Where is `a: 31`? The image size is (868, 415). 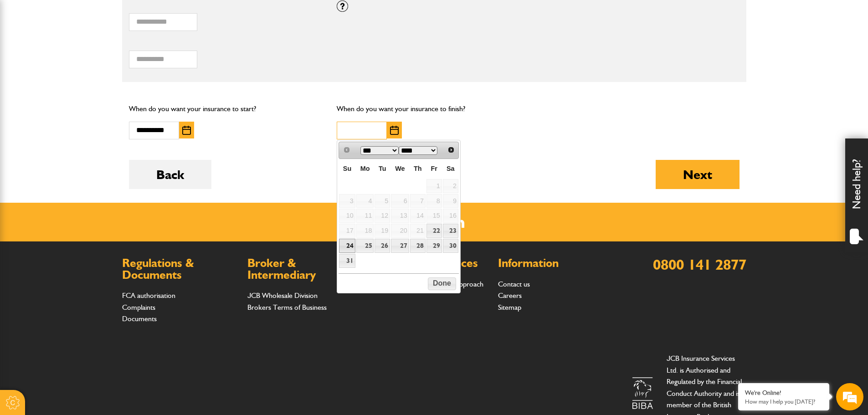 a: 31 is located at coordinates (347, 261).